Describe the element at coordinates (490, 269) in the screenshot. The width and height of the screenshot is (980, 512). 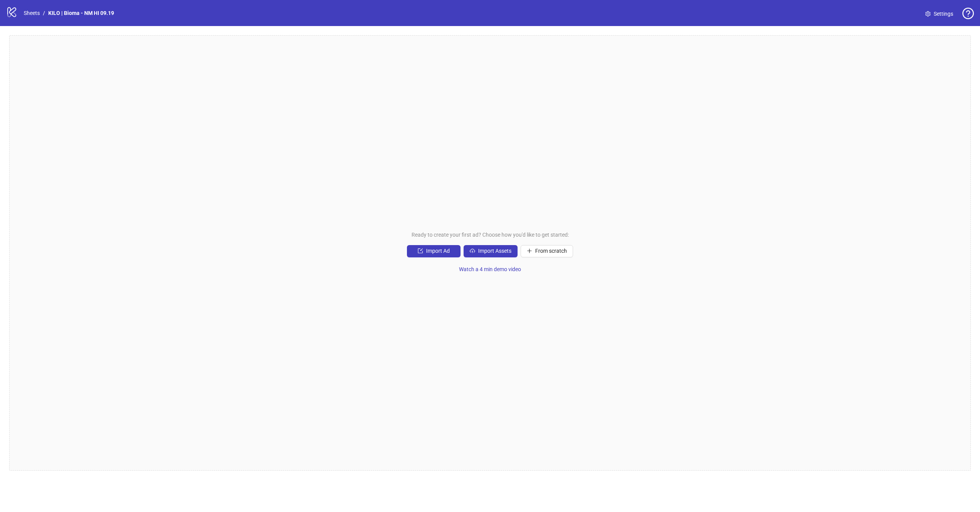
I see `span: Watch a 4 min demo video` at that location.